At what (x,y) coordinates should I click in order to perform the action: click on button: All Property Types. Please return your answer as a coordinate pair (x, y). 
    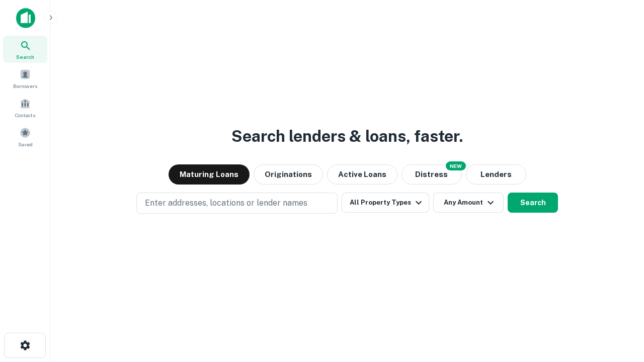
    Looking at the image, I should click on (385, 203).